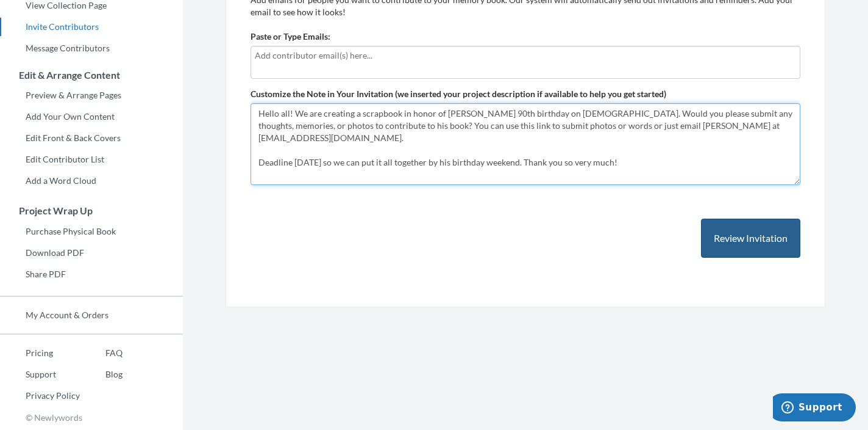 Image resolution: width=868 pixels, height=430 pixels. What do you see at coordinates (92, 75) in the screenshot?
I see `h3: Edit & Arrange Content` at bounding box center [92, 75].